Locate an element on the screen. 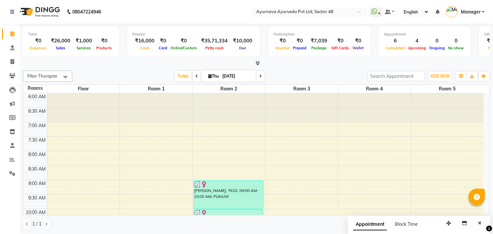 This screenshot has height=234, width=493. input: Search Appointment is located at coordinates (396, 76).